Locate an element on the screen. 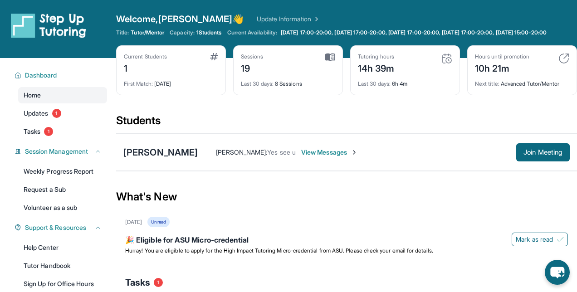  a: Tutor Handbook is located at coordinates (63, 266).